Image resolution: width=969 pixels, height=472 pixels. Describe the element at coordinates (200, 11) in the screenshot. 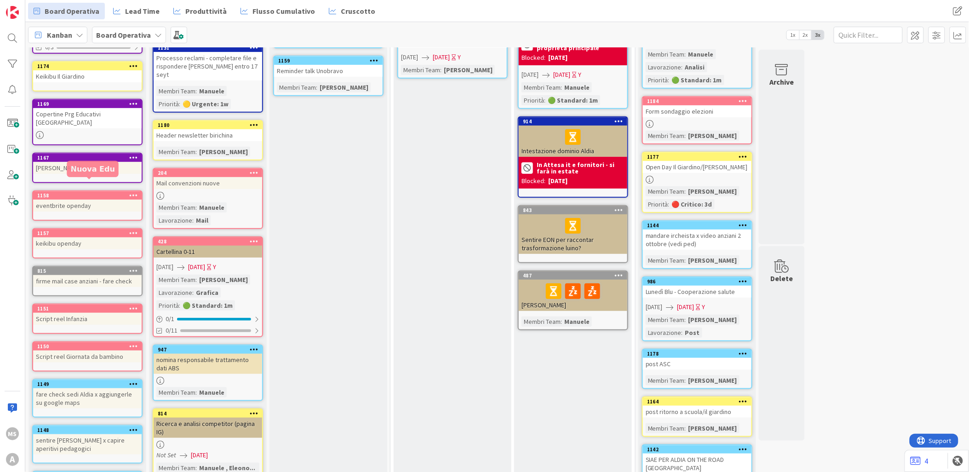

I see `a: Produttività` at that location.